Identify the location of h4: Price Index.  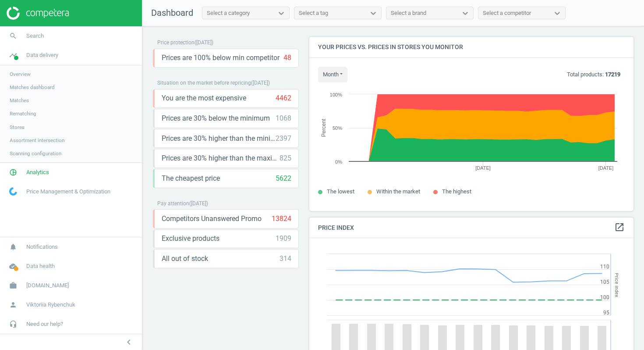
(471, 228).